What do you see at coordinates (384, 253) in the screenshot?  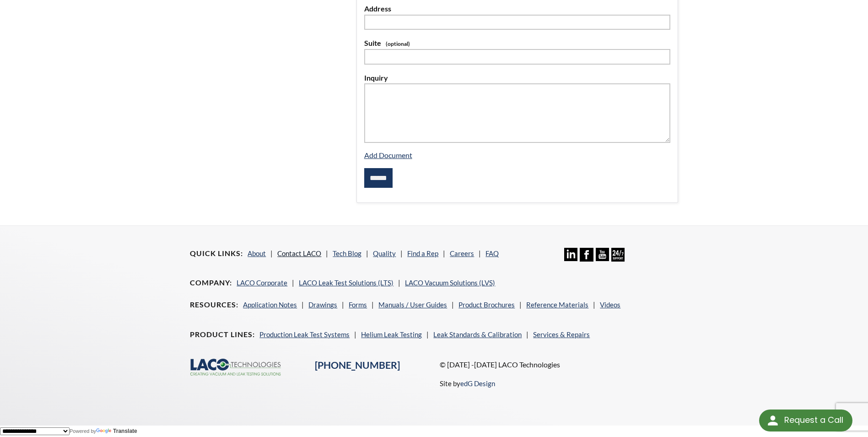 I see `a: Quality` at bounding box center [384, 253].